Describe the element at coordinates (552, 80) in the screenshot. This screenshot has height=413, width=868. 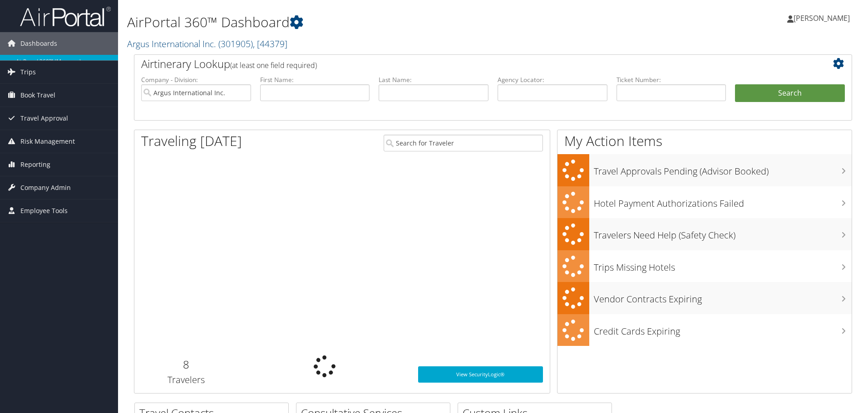
I see `label: Agency Locator:` at that location.